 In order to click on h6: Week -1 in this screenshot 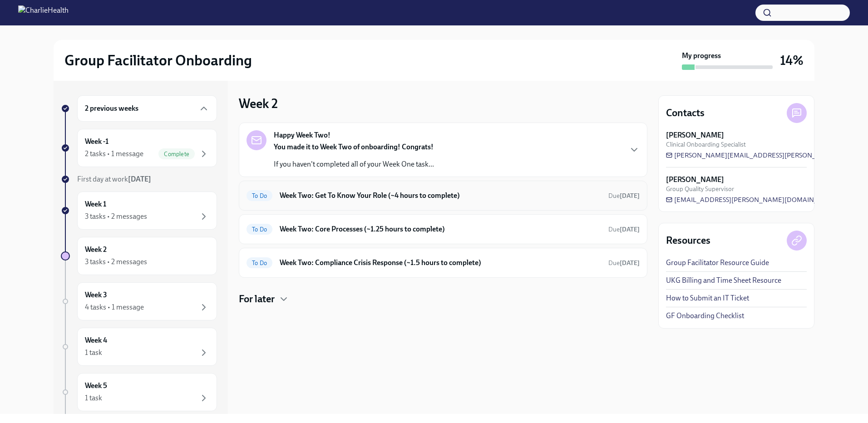, I will do `click(97, 142)`.